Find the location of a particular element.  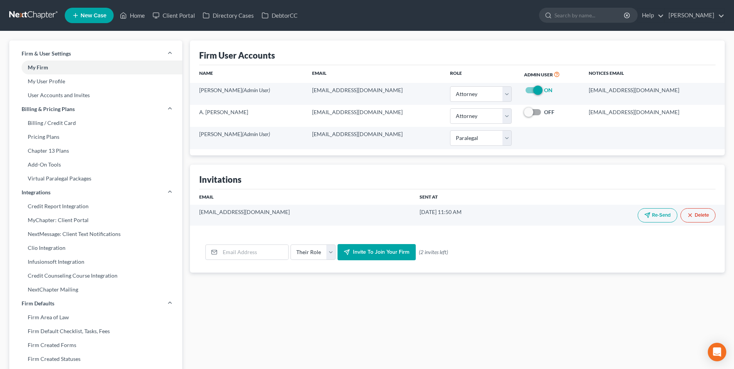

input: Search by name... is located at coordinates (590, 15).